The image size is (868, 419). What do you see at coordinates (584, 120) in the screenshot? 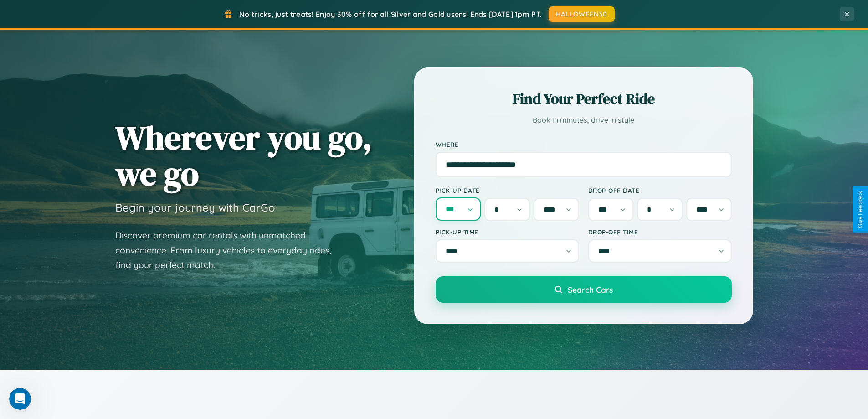
I see `p: Book in minutes, drive in style` at bounding box center [584, 120].